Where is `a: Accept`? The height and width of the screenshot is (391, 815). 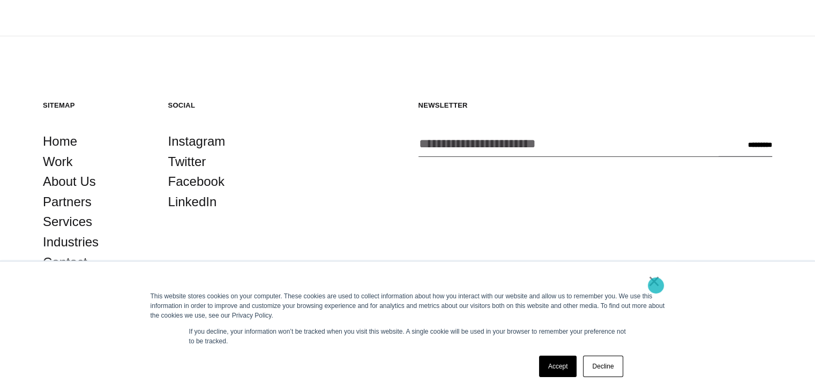 a: Accept is located at coordinates (558, 366).